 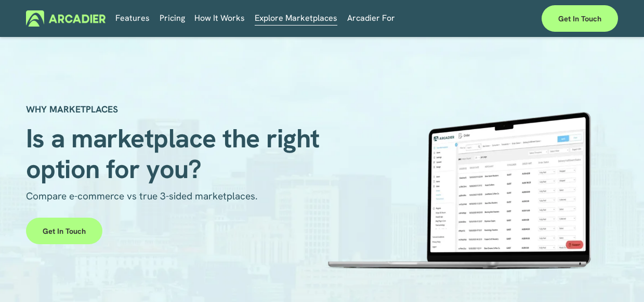 What do you see at coordinates (219, 18) in the screenshot?
I see `span: How It Works` at bounding box center [219, 18].